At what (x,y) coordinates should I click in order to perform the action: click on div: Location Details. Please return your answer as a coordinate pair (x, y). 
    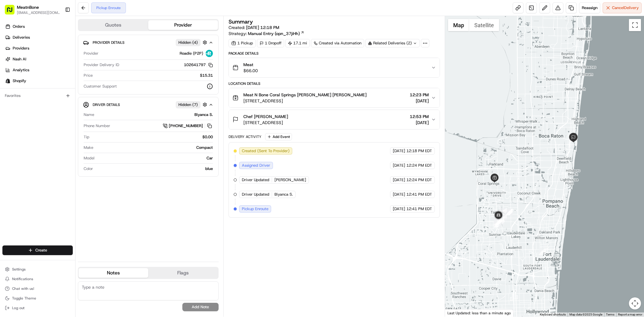
    Looking at the image, I should click on (334, 84).